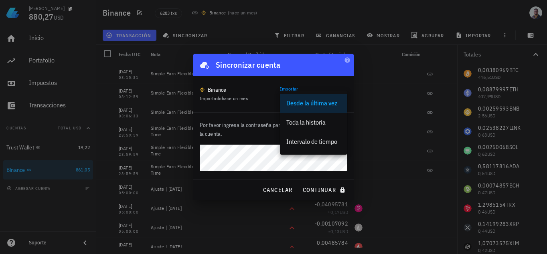  Describe the element at coordinates (273, 129) in the screenshot. I see `p: Por favor ingresa la contraseña para desbloquear y sincronizar la cuenta.` at that location.